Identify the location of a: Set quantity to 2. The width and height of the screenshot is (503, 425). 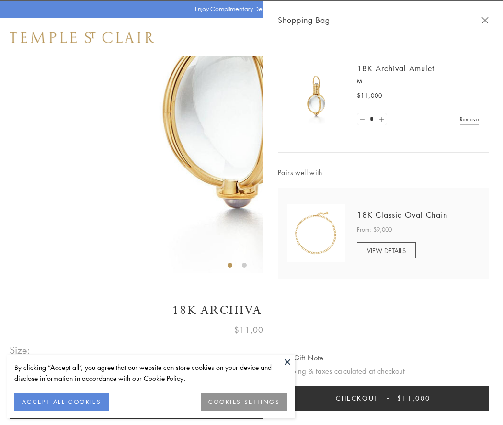
(381, 119).